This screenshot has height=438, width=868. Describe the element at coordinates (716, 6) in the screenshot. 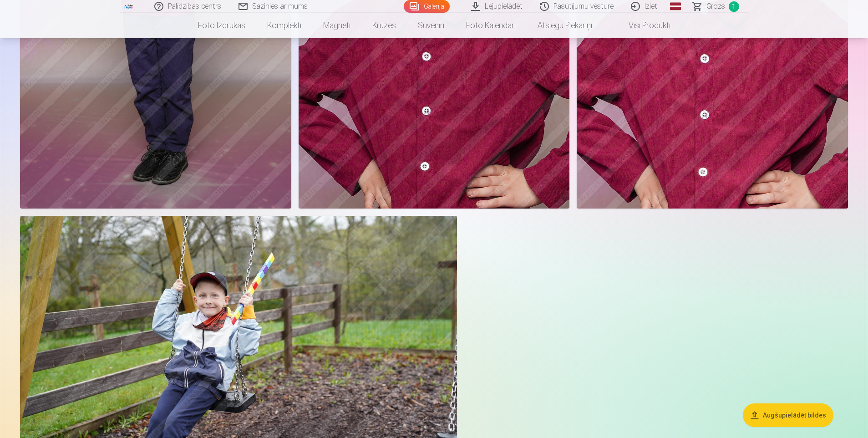

I see `span: Grozs` at that location.